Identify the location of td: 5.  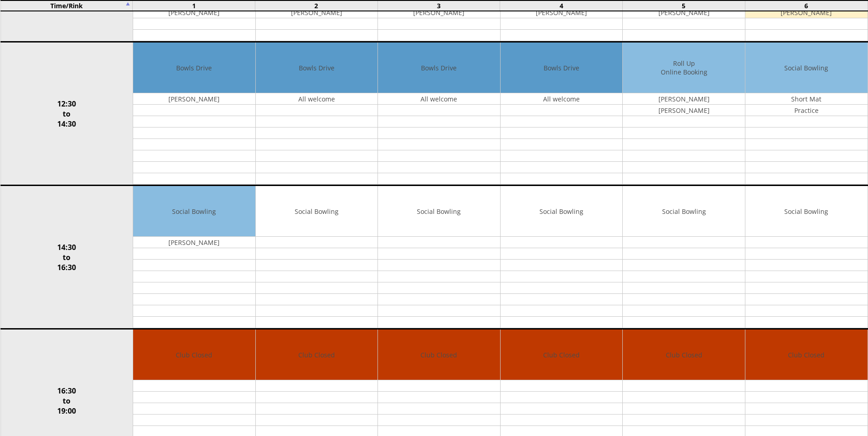
(684, 6).